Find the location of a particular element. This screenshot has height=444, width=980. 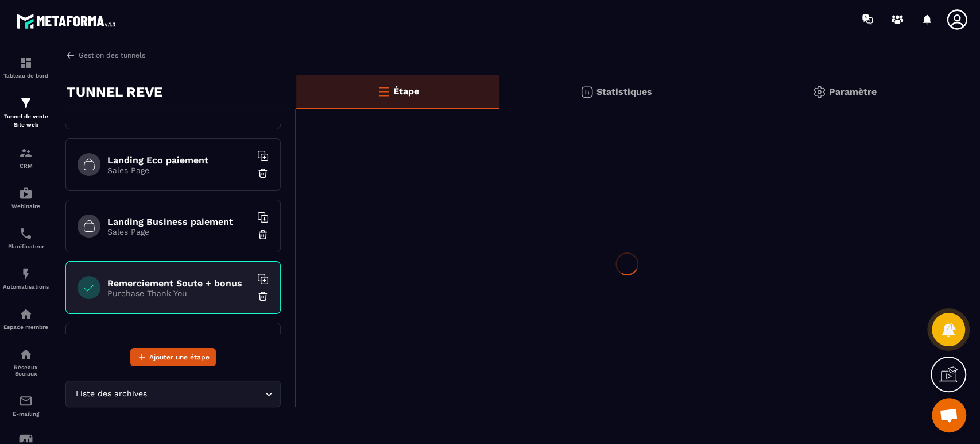

a: automationsautomationsAutomatisations is located at coordinates (26, 278).